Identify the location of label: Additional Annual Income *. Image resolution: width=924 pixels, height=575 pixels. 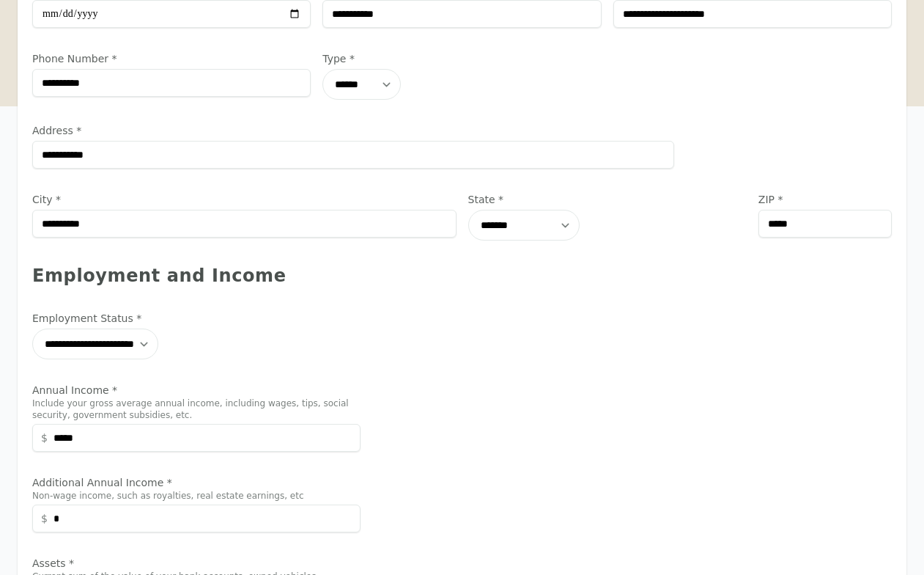
(196, 482).